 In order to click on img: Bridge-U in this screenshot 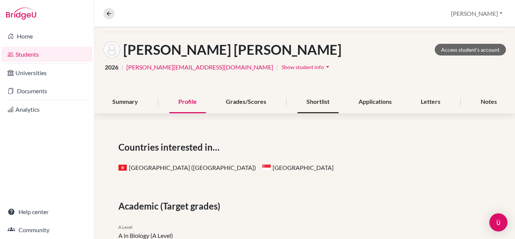, I will do `click(21, 14)`.